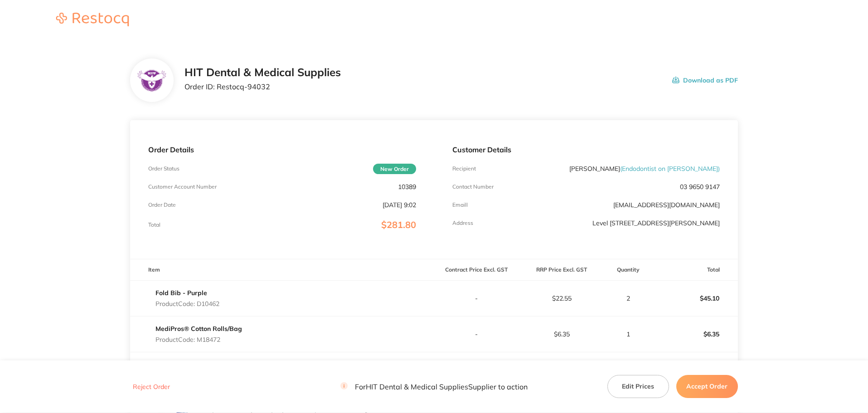  What do you see at coordinates (708, 387) in the screenshot?
I see `button: Accept Order` at bounding box center [708, 387].